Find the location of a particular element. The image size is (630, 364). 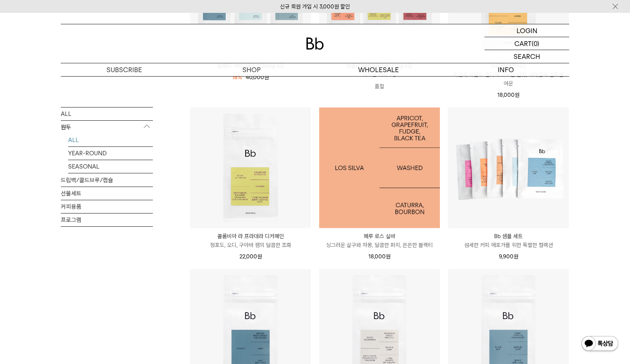

a: 커피용품 is located at coordinates (107, 206).